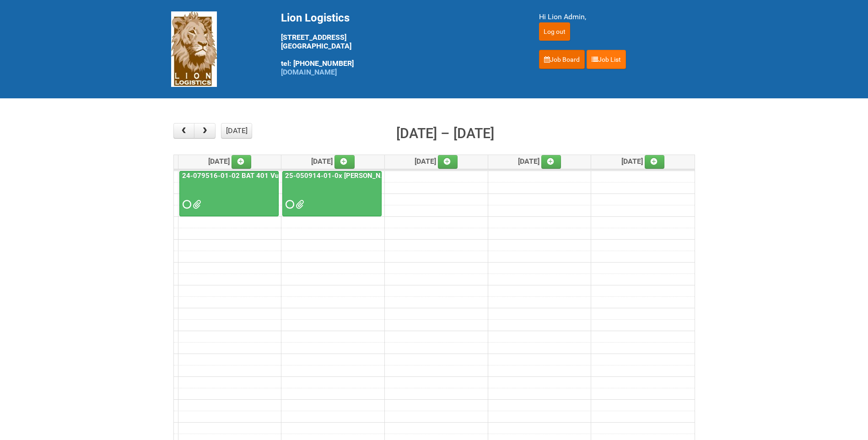 The image size is (868, 440). I want to click on span: MDN 25-050914-01.xlsx, so click(298, 205).